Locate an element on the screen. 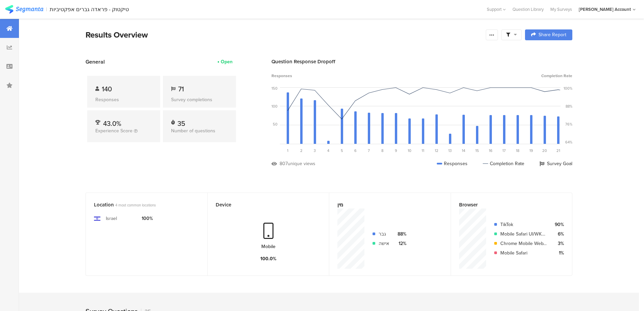  div: 150 is located at coordinates (275, 88).